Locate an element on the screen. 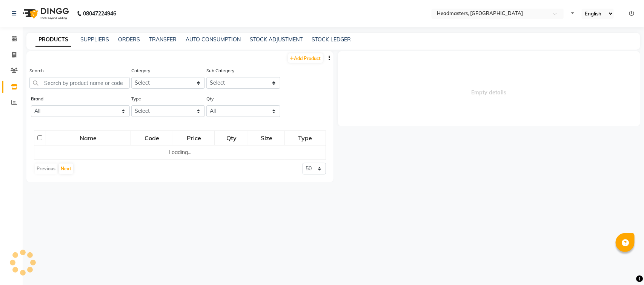  a: PRODUCTS is located at coordinates (53, 40).